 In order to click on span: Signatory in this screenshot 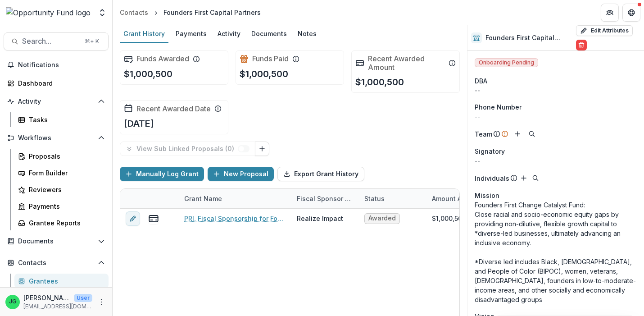, I will do `click(490, 151)`.